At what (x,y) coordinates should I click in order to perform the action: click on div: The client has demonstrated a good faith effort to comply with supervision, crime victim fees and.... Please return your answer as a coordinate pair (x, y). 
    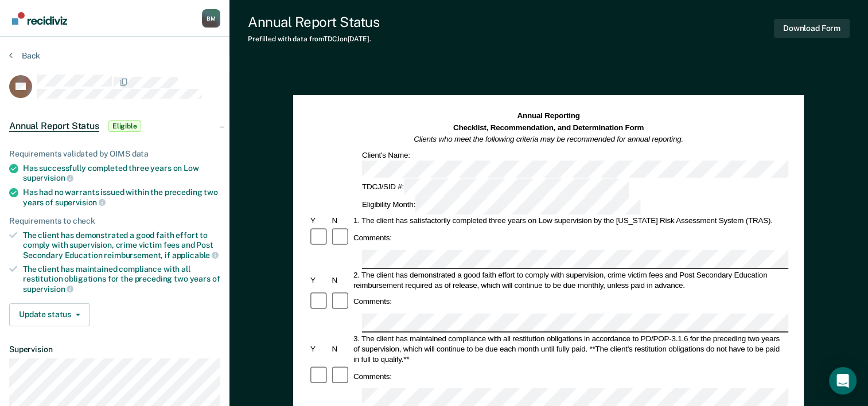
    Looking at the image, I should click on (121, 245).